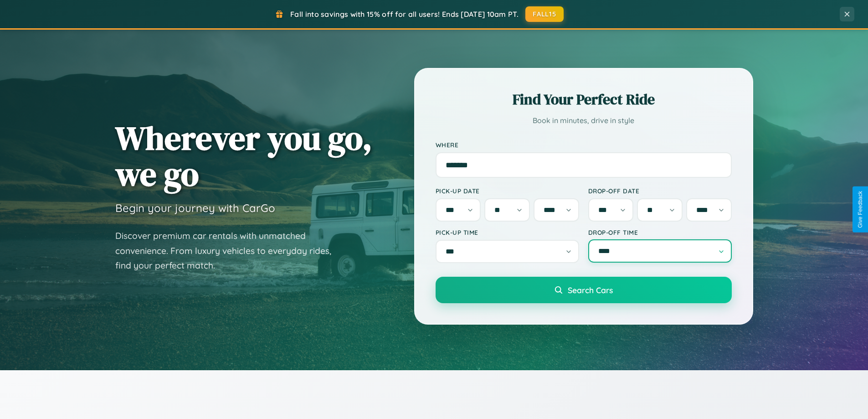 The height and width of the screenshot is (419, 868). I want to click on label: Drop-off Date, so click(660, 191).